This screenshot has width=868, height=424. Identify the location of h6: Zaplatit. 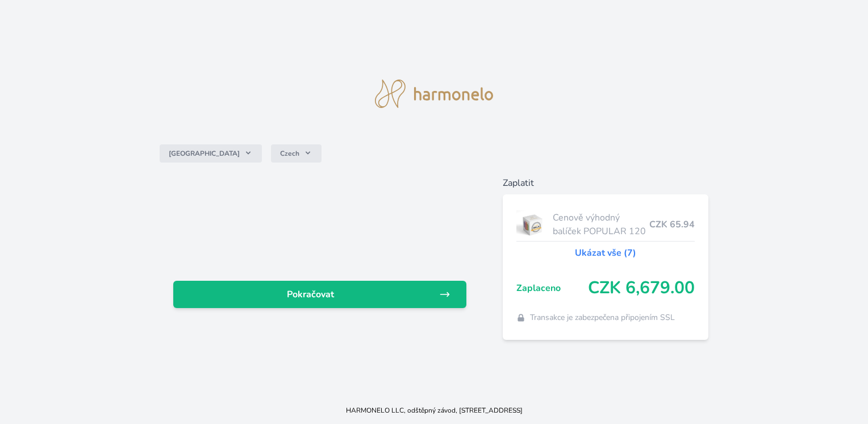
(606, 183).